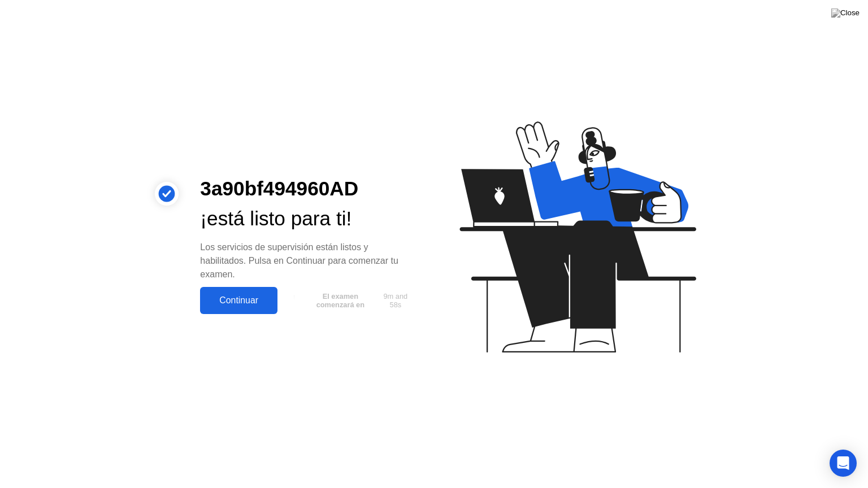 The width and height of the screenshot is (868, 488). I want to click on img: Close, so click(845, 13).